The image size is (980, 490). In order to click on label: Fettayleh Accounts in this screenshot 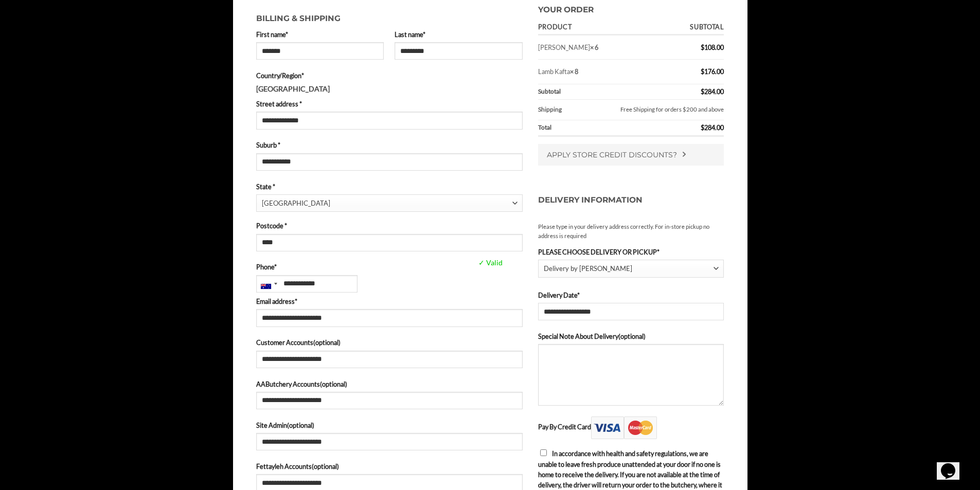, I will do `click(389, 466)`.